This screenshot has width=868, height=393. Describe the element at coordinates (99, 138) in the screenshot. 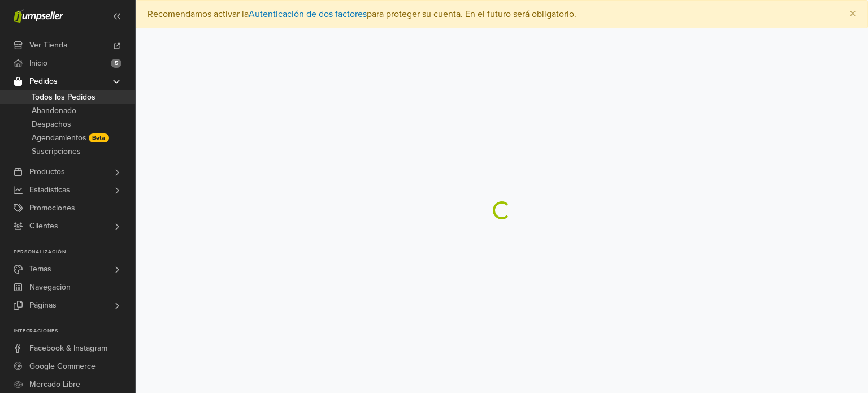

I see `span: Beta` at that location.